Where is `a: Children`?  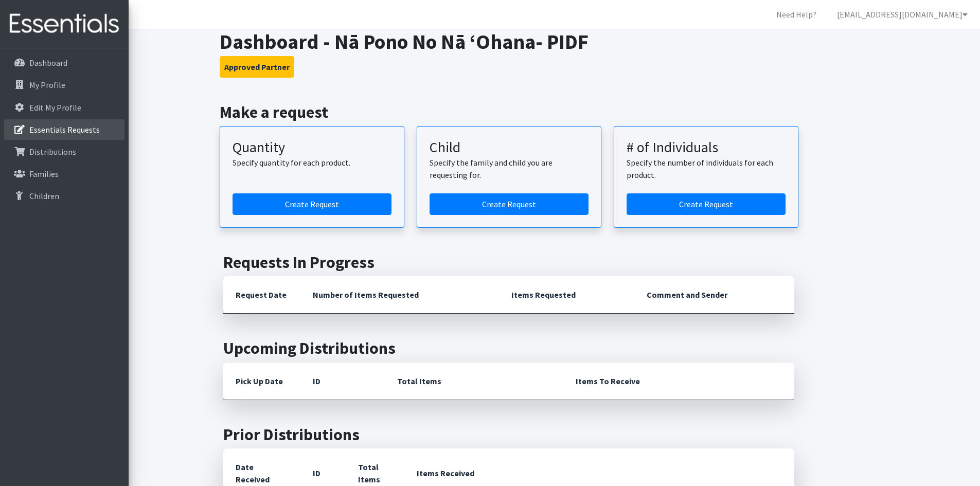
a: Children is located at coordinates (64, 196).